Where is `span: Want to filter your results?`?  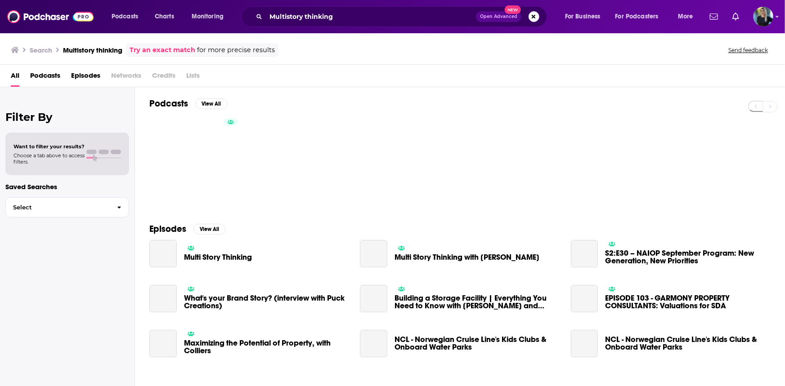
span: Want to filter your results? is located at coordinates (49, 147).